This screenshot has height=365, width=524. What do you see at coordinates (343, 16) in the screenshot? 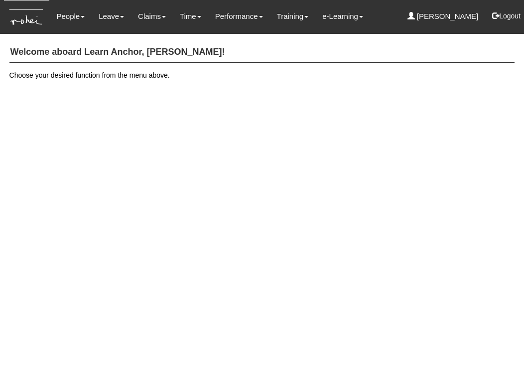
I see `a: e-Learning` at bounding box center [343, 16].